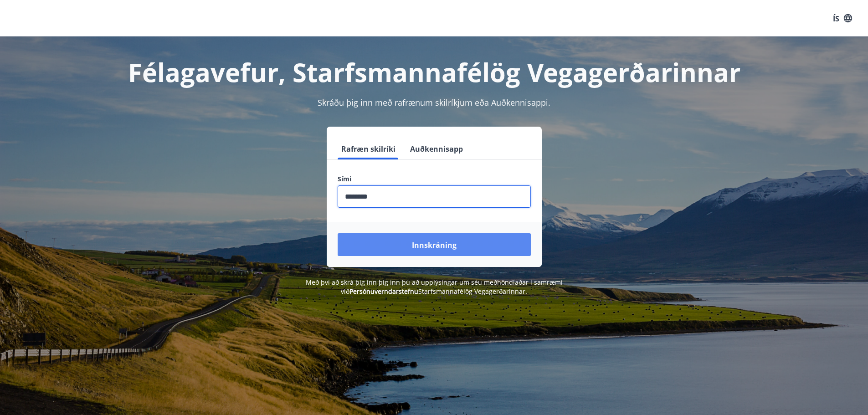  I want to click on font: Félagavefur, Starfsmannafélög Vegagerðarinnar, so click(434, 72).